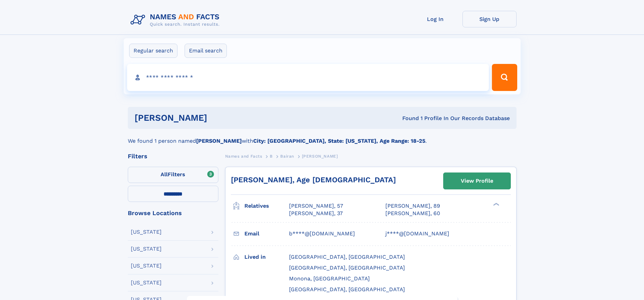 The height and width of the screenshot is (300, 644). What do you see at coordinates (287, 156) in the screenshot?
I see `a: Bairan` at bounding box center [287, 156].